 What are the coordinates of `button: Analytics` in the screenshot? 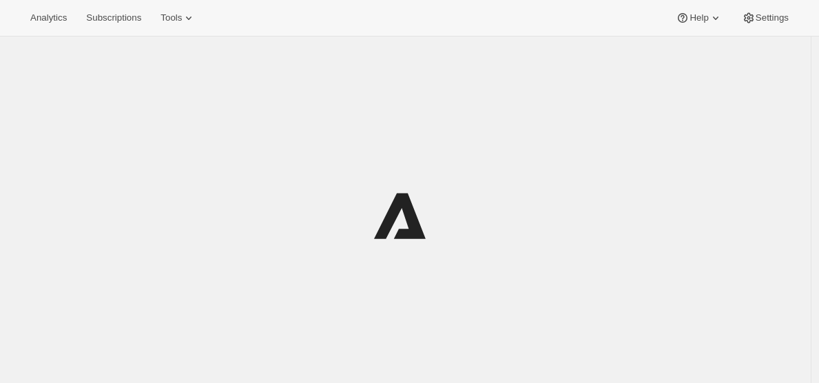 It's located at (48, 18).